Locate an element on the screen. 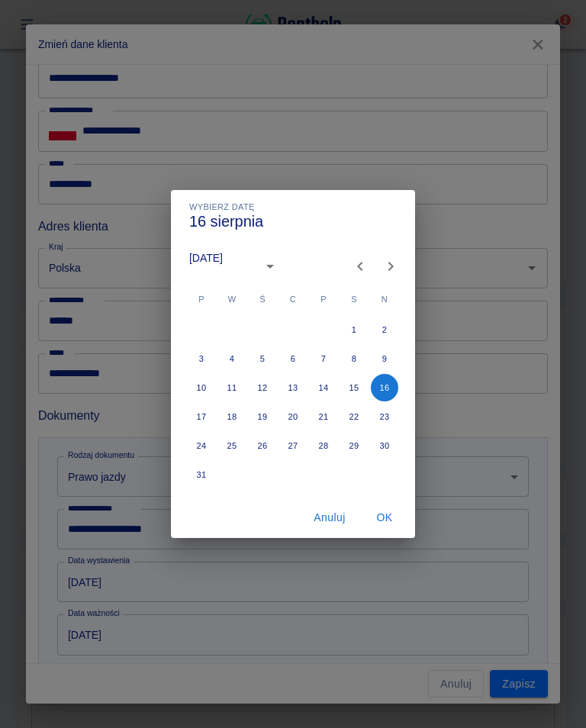 The width and height of the screenshot is (586, 728). button: 24 is located at coordinates (201, 446).